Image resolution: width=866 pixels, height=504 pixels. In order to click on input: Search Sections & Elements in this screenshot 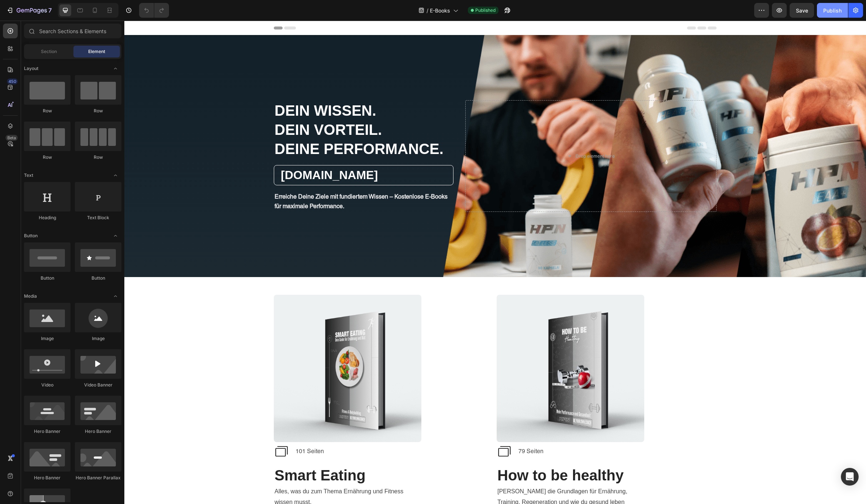, I will do `click(73, 31)`.